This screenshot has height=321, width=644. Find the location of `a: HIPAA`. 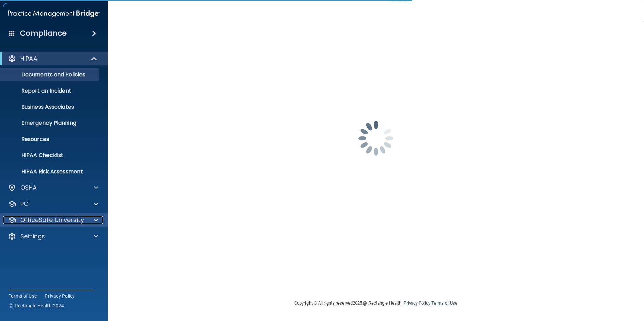

a: HIPAA is located at coordinates (53, 59).